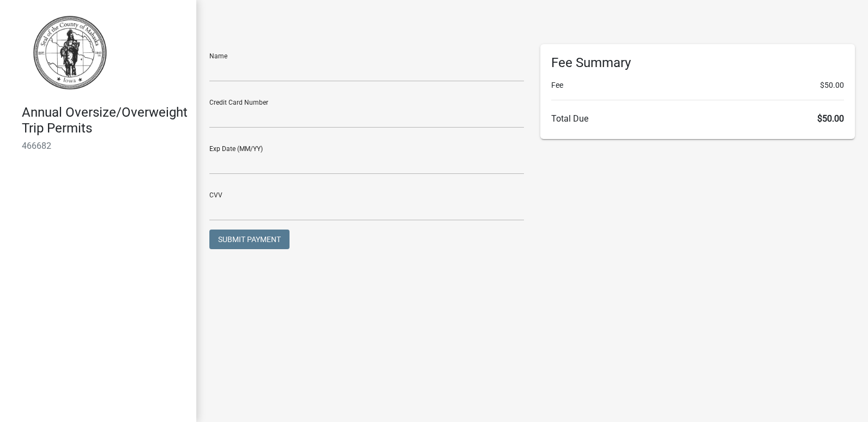 Image resolution: width=868 pixels, height=422 pixels. I want to click on h4: Annual Oversize/Overweight Trip Permits, so click(105, 121).